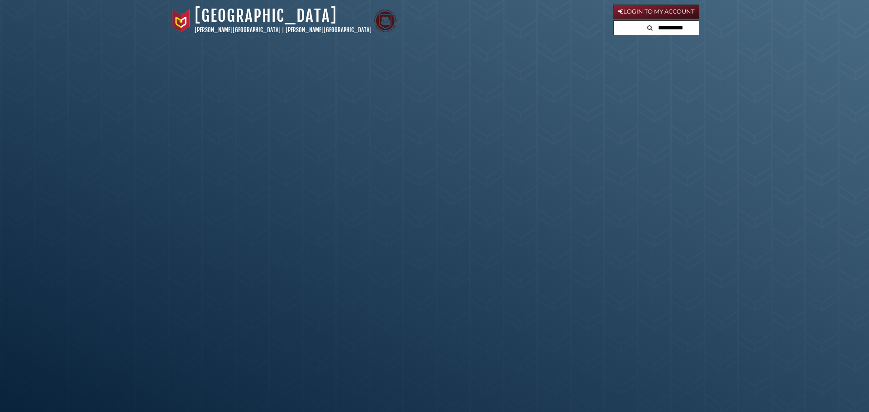 Image resolution: width=869 pixels, height=412 pixels. I want to click on a: Login to My Account, so click(657, 12).